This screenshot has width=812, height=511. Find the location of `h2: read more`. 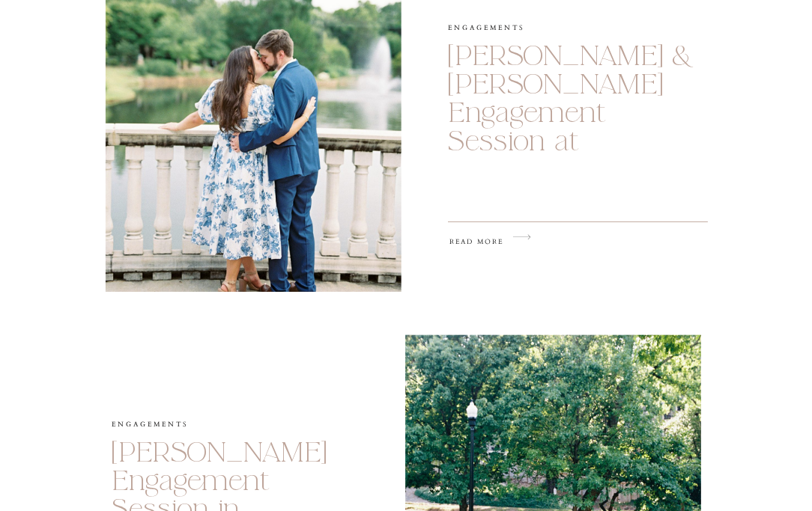

h2: read more is located at coordinates (493, 245).